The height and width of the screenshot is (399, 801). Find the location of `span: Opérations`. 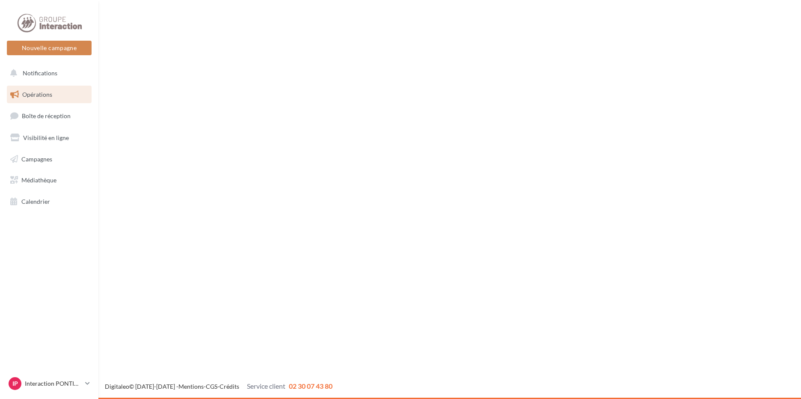

span: Opérations is located at coordinates (37, 94).